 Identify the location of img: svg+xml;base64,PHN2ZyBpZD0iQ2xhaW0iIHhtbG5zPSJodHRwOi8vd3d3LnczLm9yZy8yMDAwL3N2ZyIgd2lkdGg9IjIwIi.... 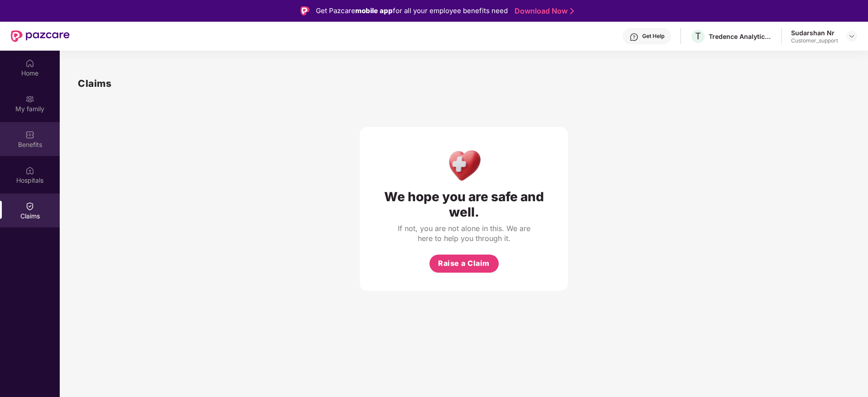
(30, 206).